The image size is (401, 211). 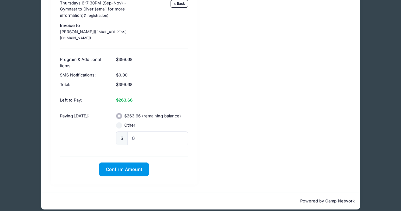 What do you see at coordinates (152, 116) in the screenshot?
I see `label: $263.66 (remaining balance)` at bounding box center [152, 116].